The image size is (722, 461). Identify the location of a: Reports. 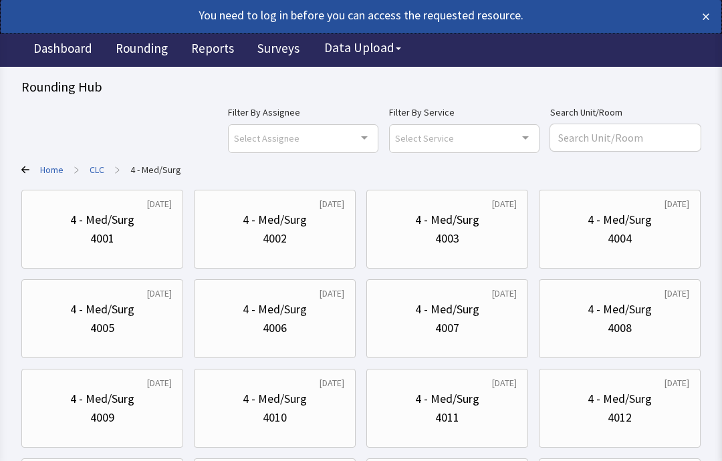
(213, 50).